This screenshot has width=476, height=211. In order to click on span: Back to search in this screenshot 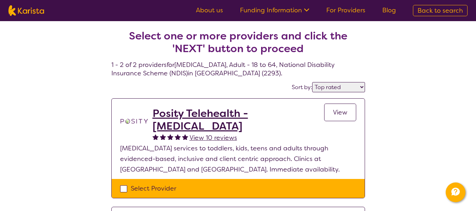, I will do `click(440, 11)`.